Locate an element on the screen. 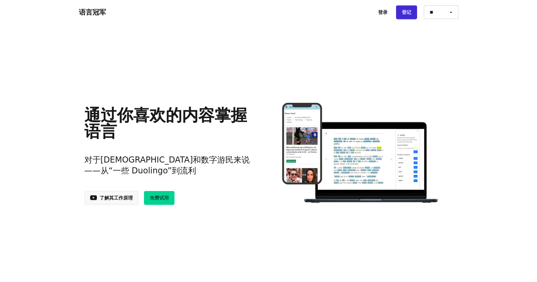  font: 登记 is located at coordinates (407, 12).